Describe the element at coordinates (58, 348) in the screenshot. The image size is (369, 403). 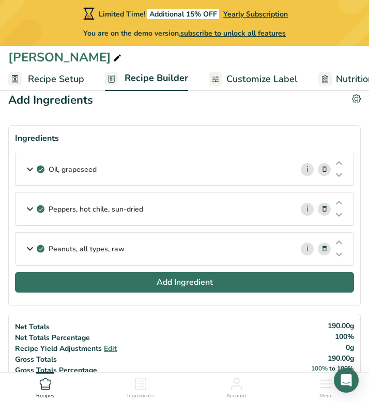
I see `span: Recipe Yield Adjustments` at that location.